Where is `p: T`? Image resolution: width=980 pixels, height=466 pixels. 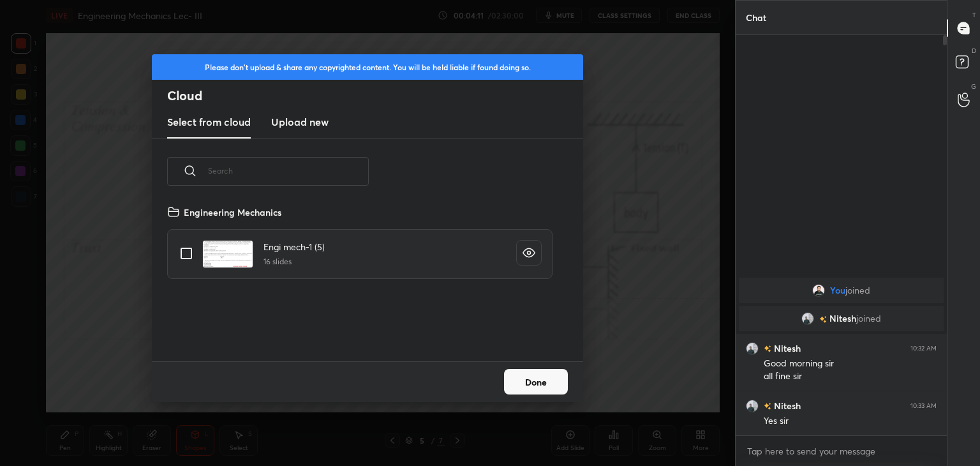
p: T is located at coordinates (974, 15).